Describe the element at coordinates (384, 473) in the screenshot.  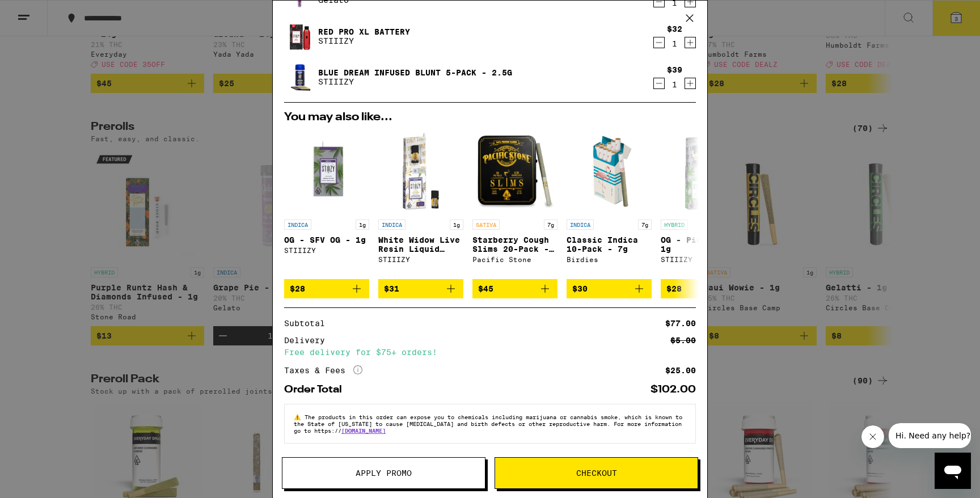
I see `span: Apply Promo` at that location.